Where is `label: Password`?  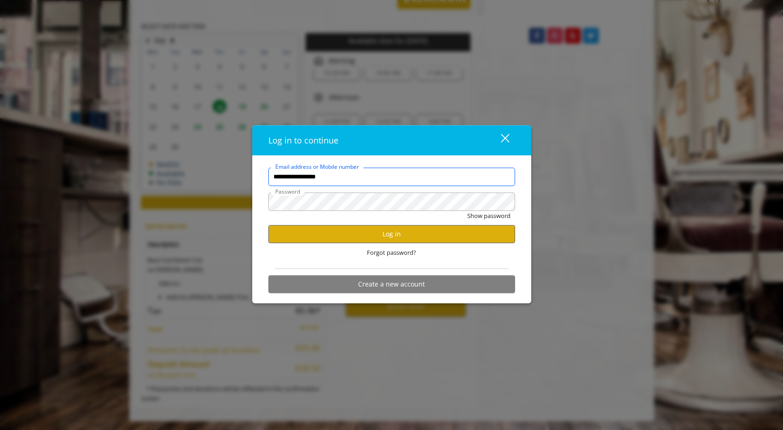
label: Password is located at coordinates (288, 191).